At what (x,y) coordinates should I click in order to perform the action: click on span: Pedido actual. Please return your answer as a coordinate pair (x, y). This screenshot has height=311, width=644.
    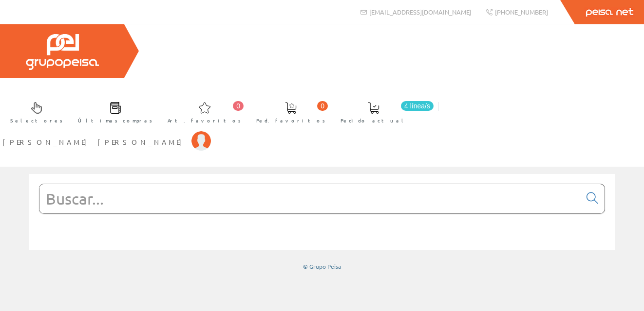
    Looking at the image, I should click on (374, 121).